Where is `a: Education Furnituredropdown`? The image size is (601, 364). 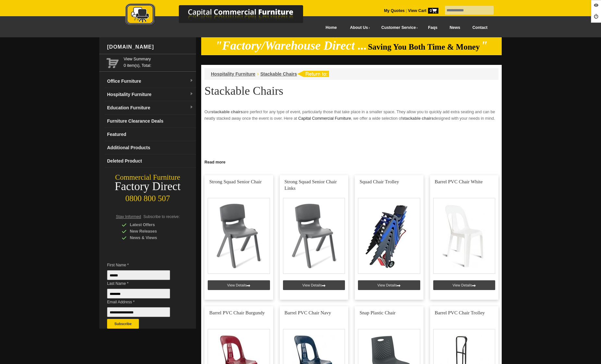 a: Education Furnituredropdown is located at coordinates (150, 108).